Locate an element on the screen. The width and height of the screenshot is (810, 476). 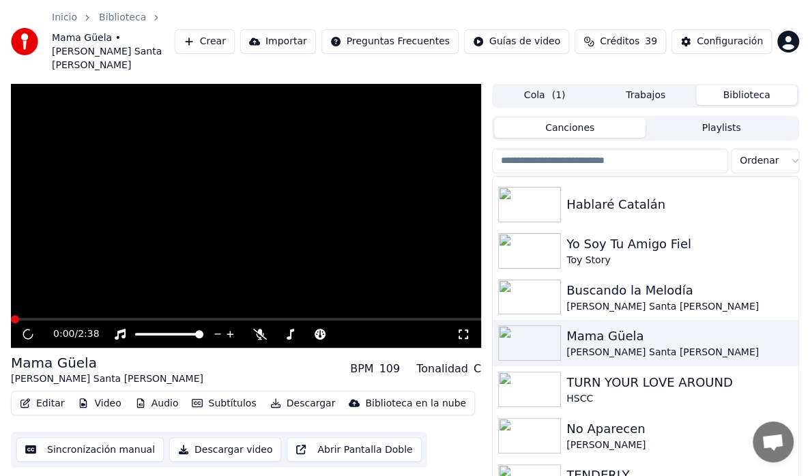
button: Guías de video is located at coordinates (517, 42).